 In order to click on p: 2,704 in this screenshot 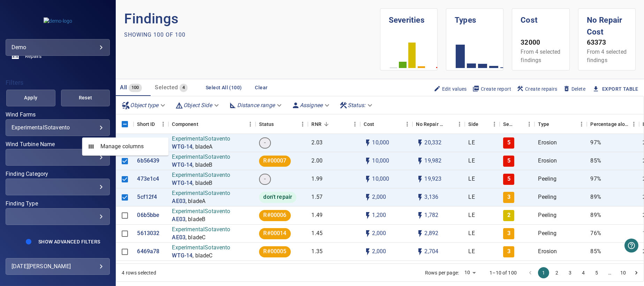, I will do `click(432, 252)`.